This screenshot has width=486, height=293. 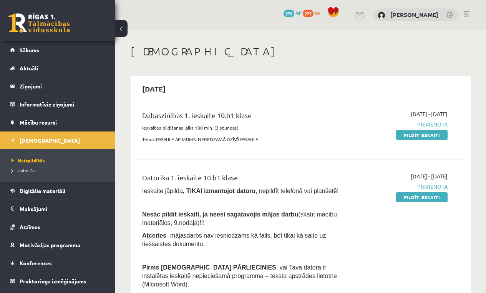 What do you see at coordinates (58, 50) in the screenshot?
I see `a: Sākums` at bounding box center [58, 50].